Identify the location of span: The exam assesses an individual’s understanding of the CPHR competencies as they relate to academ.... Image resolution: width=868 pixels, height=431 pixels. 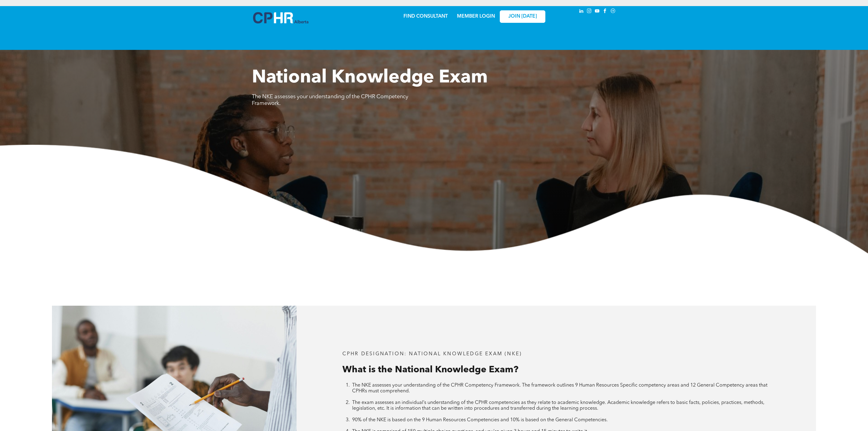
(558, 405).